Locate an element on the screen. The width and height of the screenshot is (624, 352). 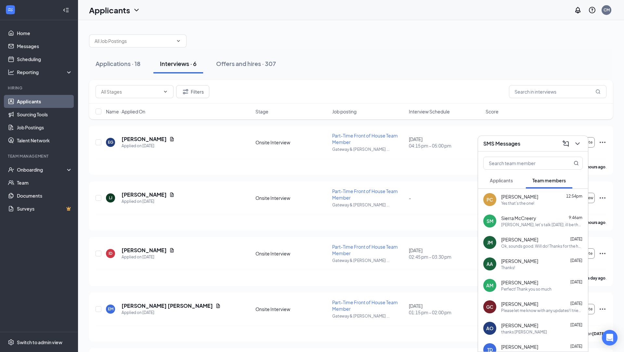
svg: Collapse is located at coordinates (66, 10).